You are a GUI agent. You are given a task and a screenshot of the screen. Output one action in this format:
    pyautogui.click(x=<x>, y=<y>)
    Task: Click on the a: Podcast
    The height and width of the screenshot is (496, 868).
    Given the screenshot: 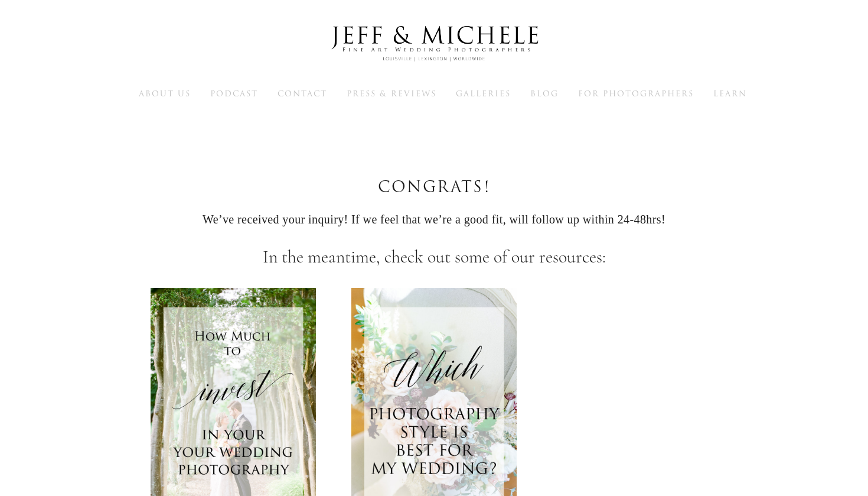 What is the action you would take?
    pyautogui.click(x=234, y=93)
    